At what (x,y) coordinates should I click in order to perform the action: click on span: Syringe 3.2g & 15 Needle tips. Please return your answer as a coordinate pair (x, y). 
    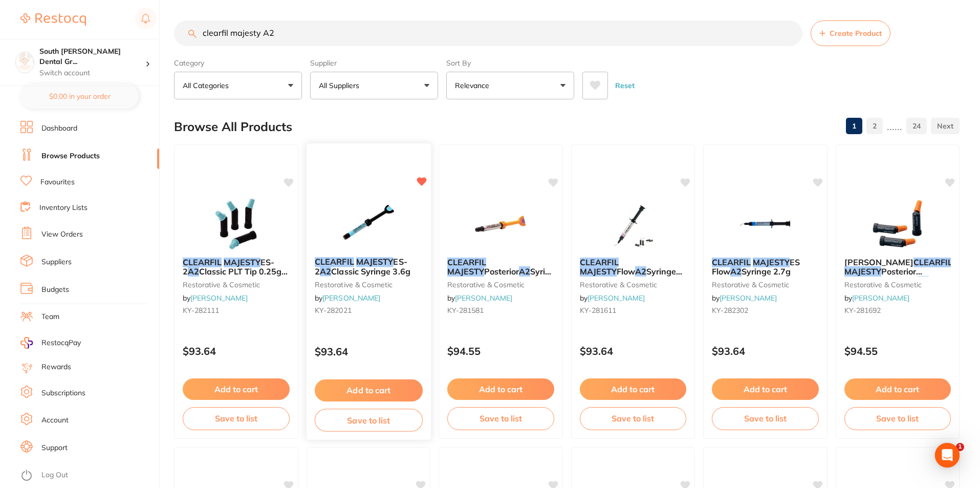
    Looking at the image, I should click on (632, 276).